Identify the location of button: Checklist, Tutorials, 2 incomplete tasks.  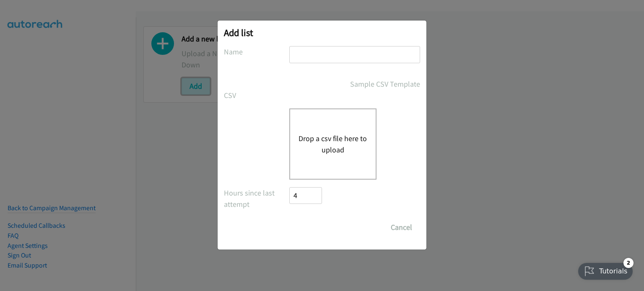
(32, 17).